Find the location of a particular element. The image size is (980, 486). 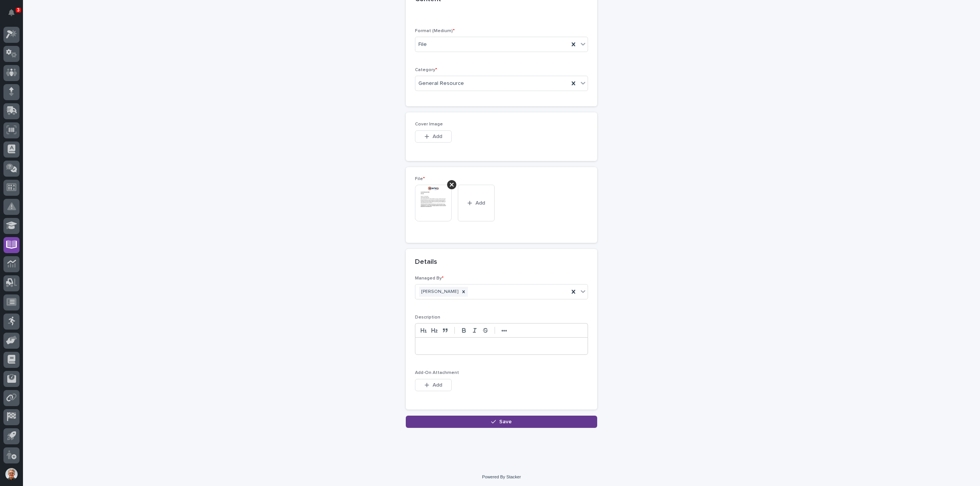

span: Description is located at coordinates (428, 317).